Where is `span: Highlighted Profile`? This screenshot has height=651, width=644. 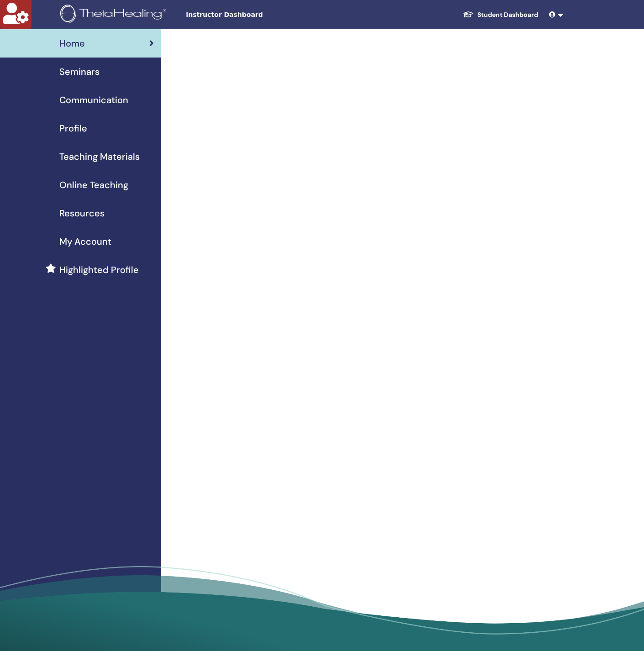
span: Highlighted Profile is located at coordinates (99, 270).